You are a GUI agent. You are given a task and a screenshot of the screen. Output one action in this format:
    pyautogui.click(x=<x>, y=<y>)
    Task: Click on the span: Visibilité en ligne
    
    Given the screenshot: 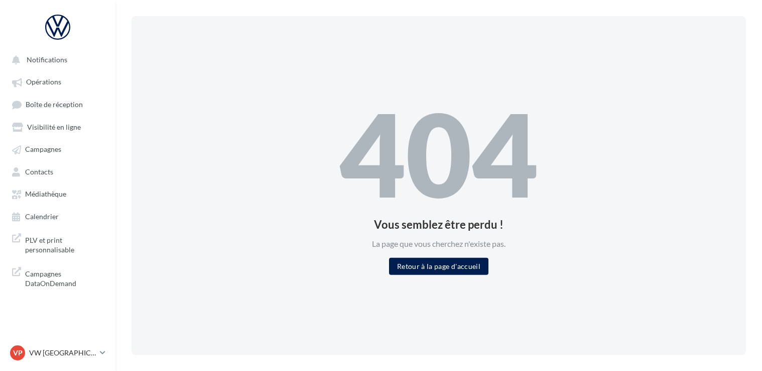 What is the action you would take?
    pyautogui.click(x=54, y=127)
    